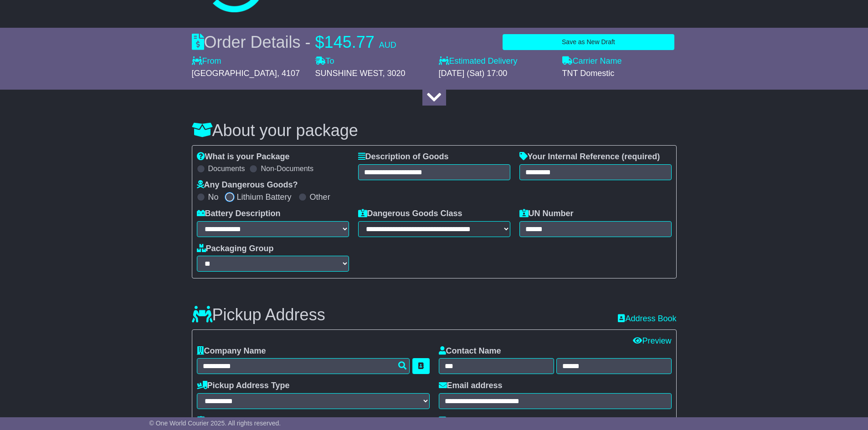 The height and width of the screenshot is (430, 868). What do you see at coordinates (592, 61) in the screenshot?
I see `label: Carrier Name` at bounding box center [592, 61].